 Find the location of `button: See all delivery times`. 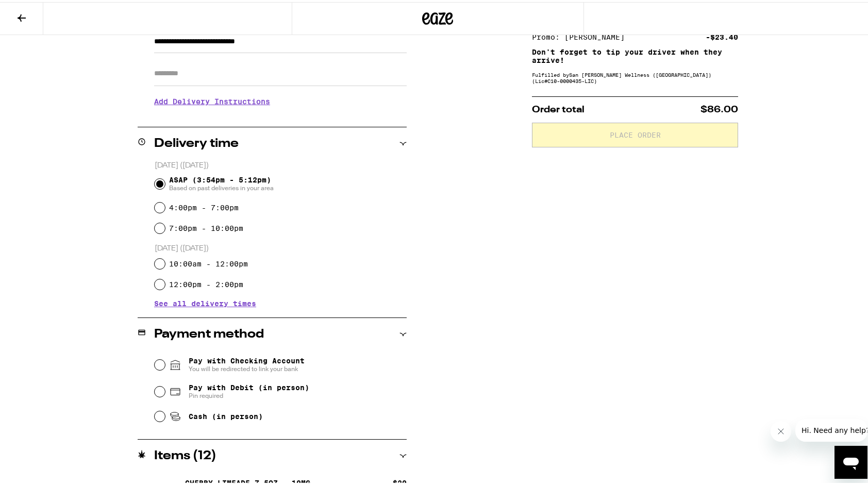

button: See all delivery times is located at coordinates (205, 301).